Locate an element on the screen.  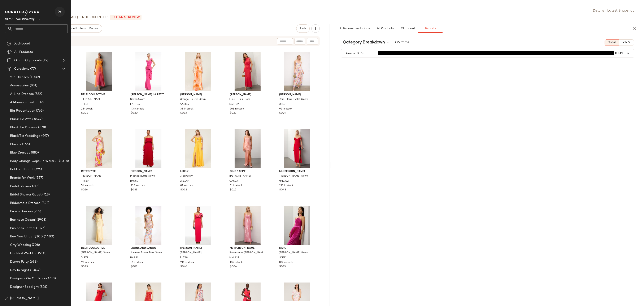
span: City Wedding is located at coordinates (20, 245).